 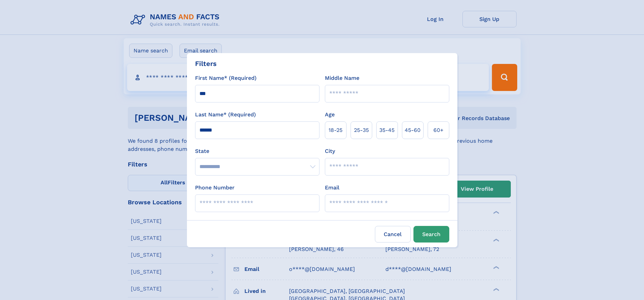 I want to click on span: 45‑60, so click(x=413, y=130).